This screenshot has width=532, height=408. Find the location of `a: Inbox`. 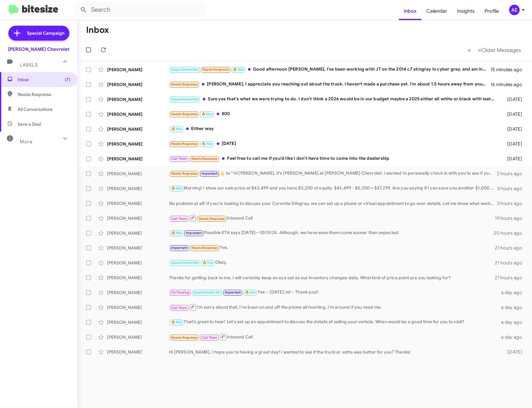

a: Inbox is located at coordinates (410, 11).